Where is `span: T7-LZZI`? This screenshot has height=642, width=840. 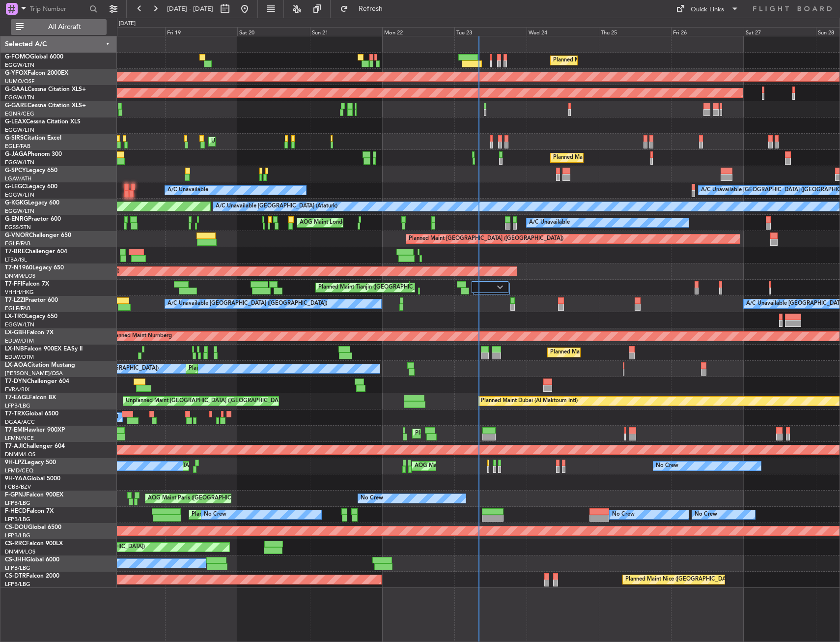
span: T7-LZZI is located at coordinates (15, 300).